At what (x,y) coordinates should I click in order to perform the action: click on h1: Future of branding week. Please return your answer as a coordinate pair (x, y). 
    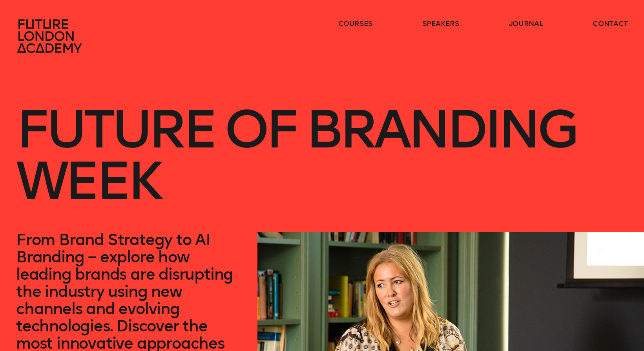
    Looking at the image, I should click on (322, 143).